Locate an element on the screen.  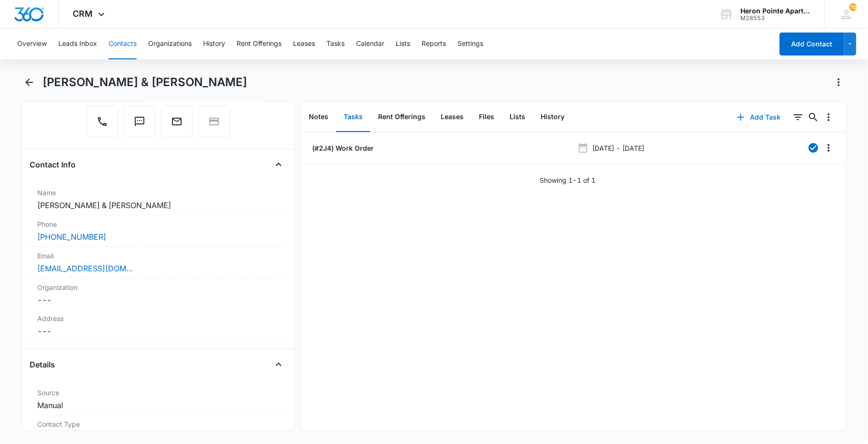
button: Actions is located at coordinates (838, 82).